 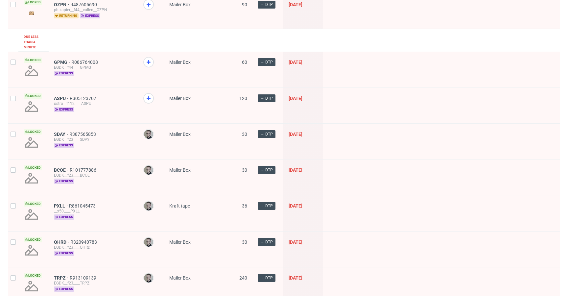 I want to click on a: TRPZ, so click(x=62, y=278).